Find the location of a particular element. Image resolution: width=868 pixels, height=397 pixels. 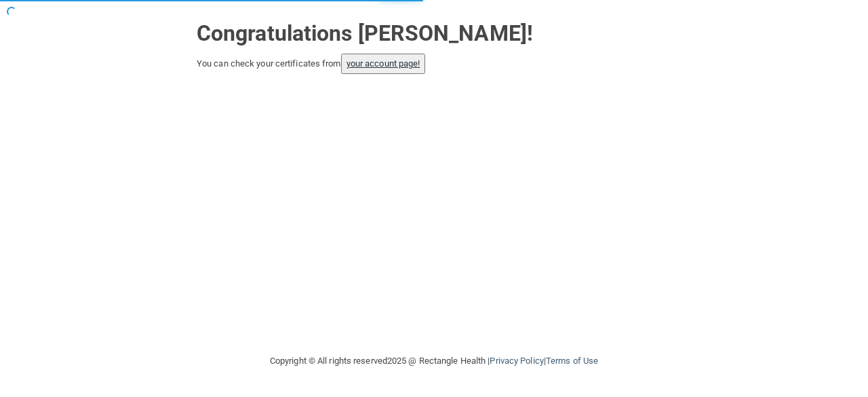

a: your account page! is located at coordinates (383, 64).